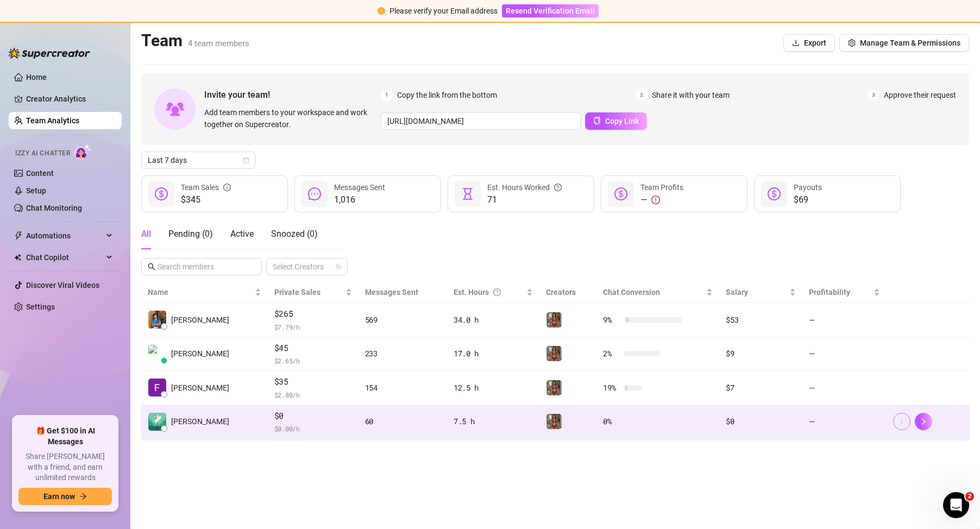  Describe the element at coordinates (402, 421) in the screenshot. I see `div: 60` at that location.